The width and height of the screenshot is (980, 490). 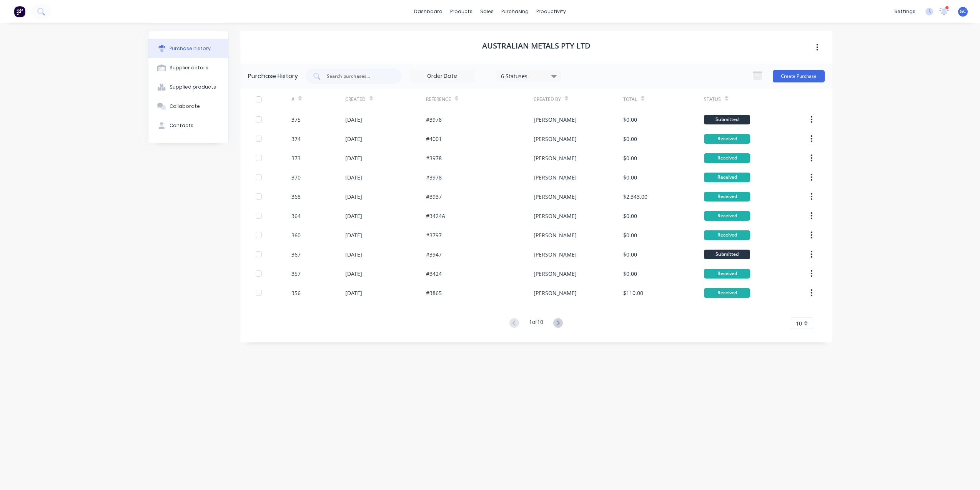 I want to click on img: Factory, so click(x=20, y=12).